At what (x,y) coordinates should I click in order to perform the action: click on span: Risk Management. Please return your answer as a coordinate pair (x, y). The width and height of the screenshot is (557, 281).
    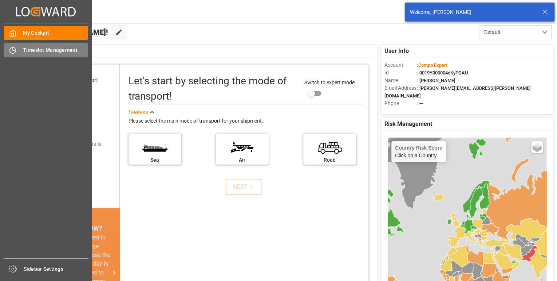
    Looking at the image, I should click on (408, 124).